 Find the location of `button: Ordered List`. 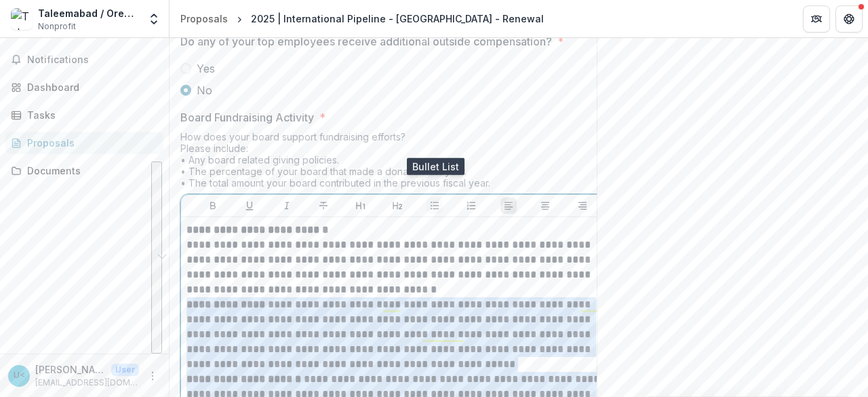

button: Ordered List is located at coordinates (471, 206).